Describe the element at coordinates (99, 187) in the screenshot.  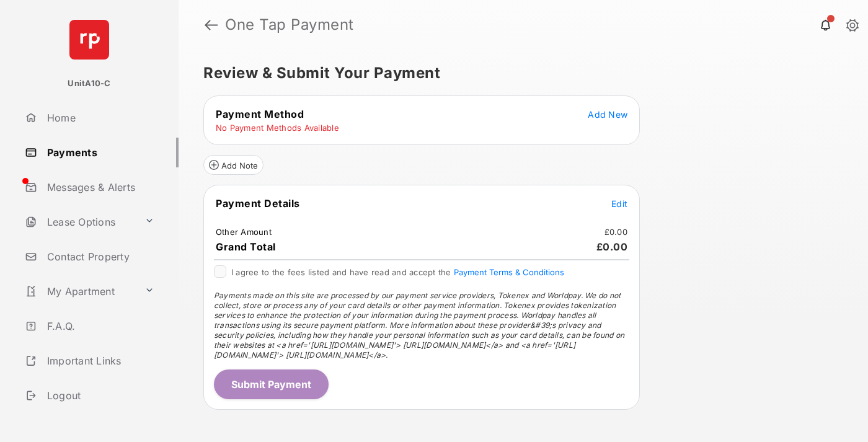
I see `a: Messages & Alerts` at that location.